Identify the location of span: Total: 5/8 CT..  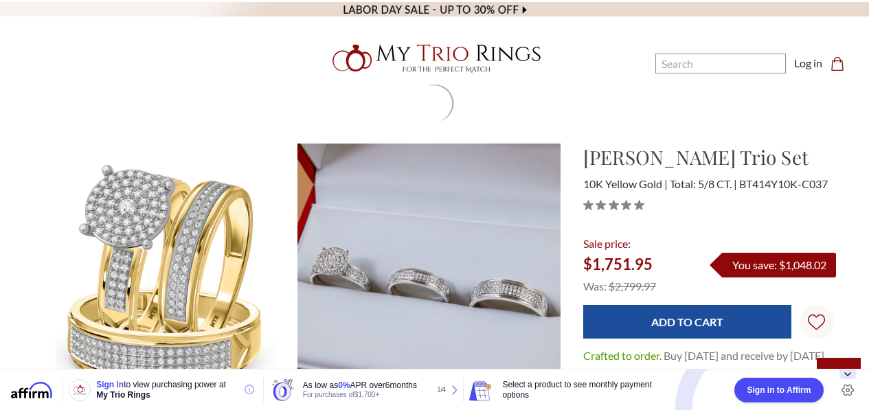
(703, 183).